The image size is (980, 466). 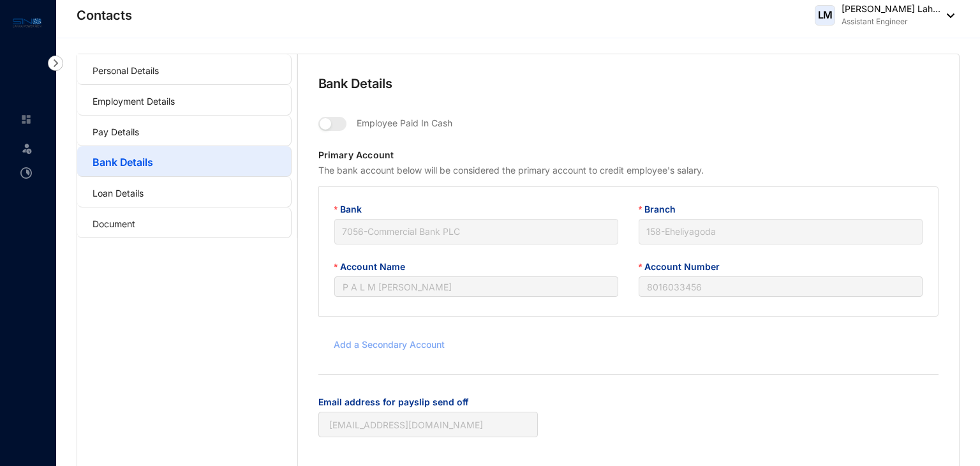 I want to click on img: logo, so click(x=27, y=23).